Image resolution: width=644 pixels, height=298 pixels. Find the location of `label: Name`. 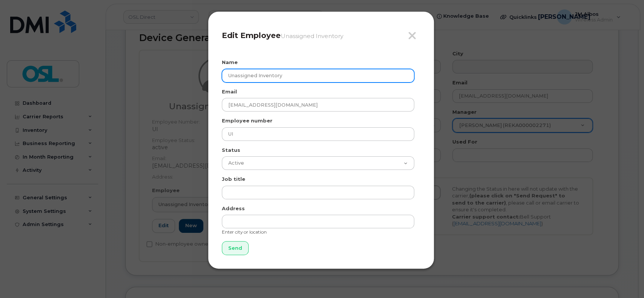

label: Name is located at coordinates (230, 62).